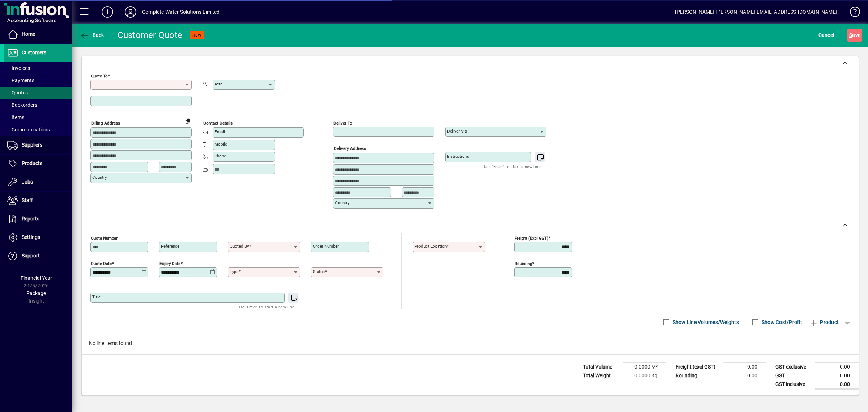 Image resolution: width=868 pixels, height=412 pixels. What do you see at coordinates (319, 271) in the screenshot?
I see `mat-label: Status` at bounding box center [319, 271].